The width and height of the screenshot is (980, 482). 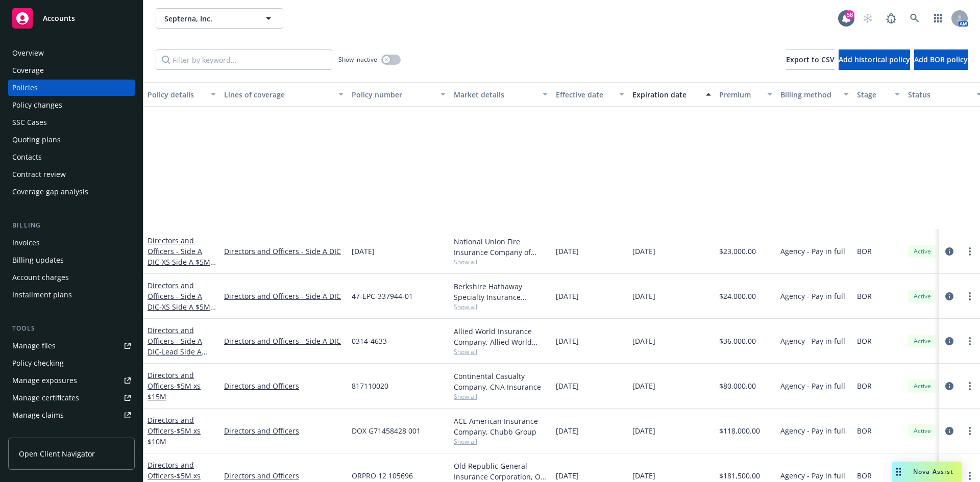 What do you see at coordinates (383, 475) in the screenshot?
I see `span: ORPRO 12 105696` at bounding box center [383, 475].